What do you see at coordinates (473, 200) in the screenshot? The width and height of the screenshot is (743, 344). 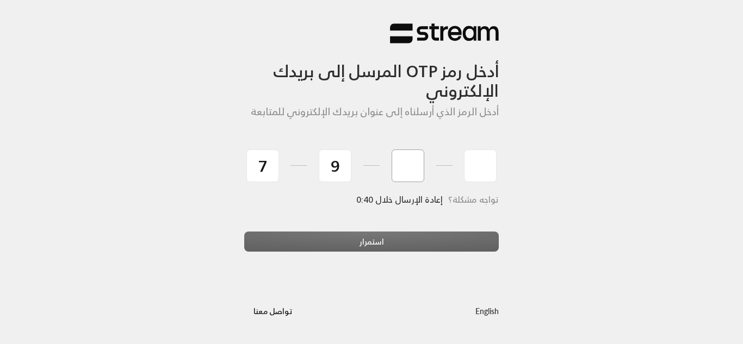 I see `span: تواجه مشكلة؟` at bounding box center [473, 200].